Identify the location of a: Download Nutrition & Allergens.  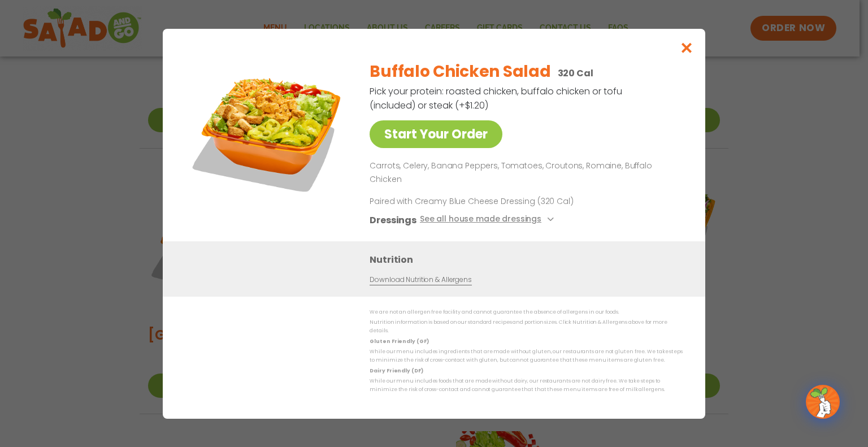
(420, 279).